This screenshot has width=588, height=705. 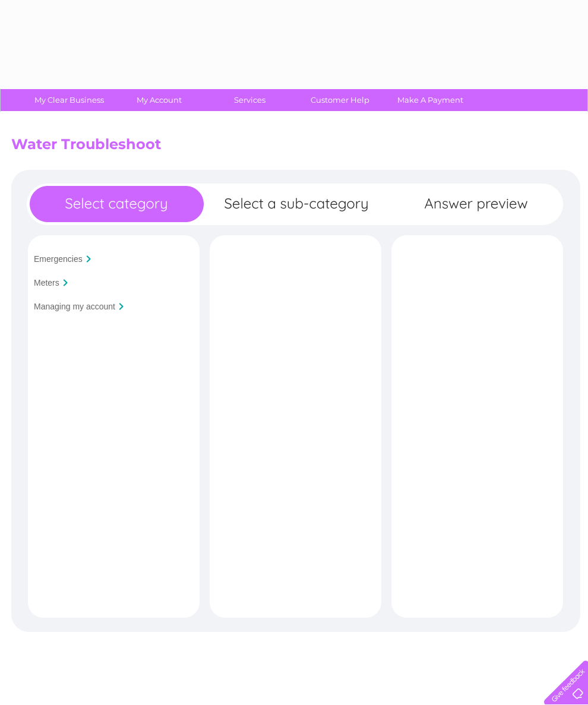 What do you see at coordinates (430, 100) in the screenshot?
I see `a: Make A Payment` at bounding box center [430, 100].